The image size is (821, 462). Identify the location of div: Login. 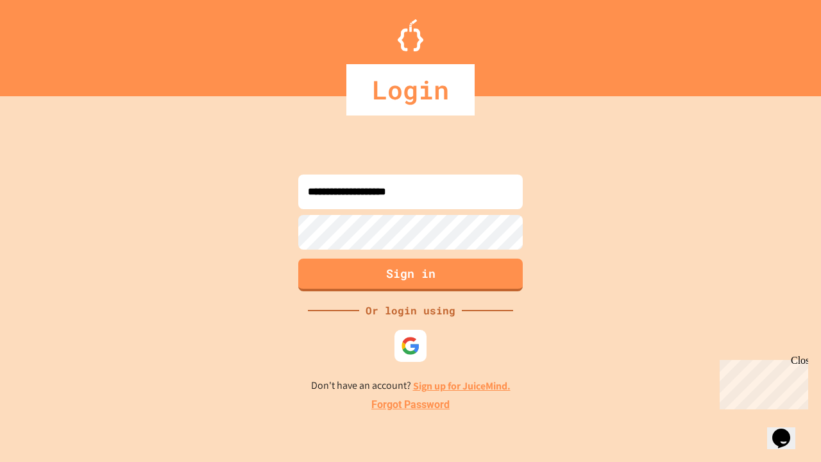
(411, 90).